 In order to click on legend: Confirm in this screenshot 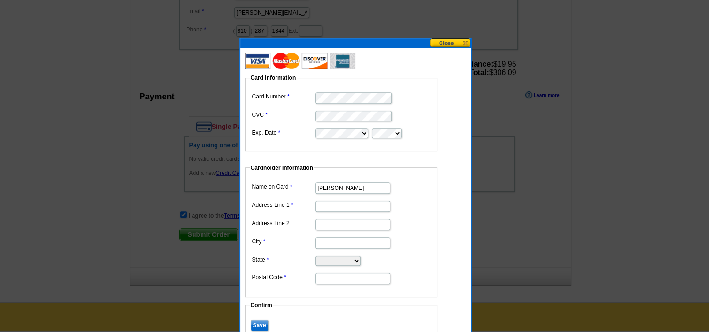, I will do `click(262, 305)`.